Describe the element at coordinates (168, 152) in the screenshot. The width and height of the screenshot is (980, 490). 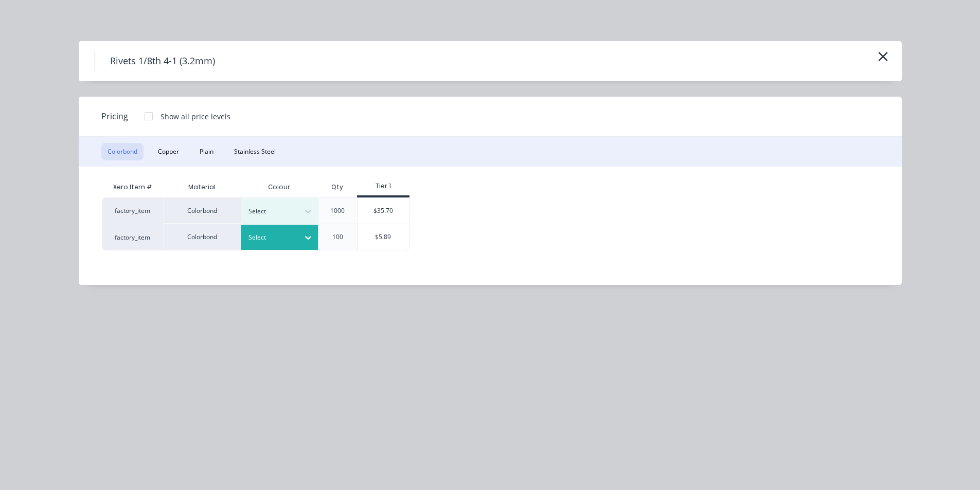
I see `button: Copper` at that location.